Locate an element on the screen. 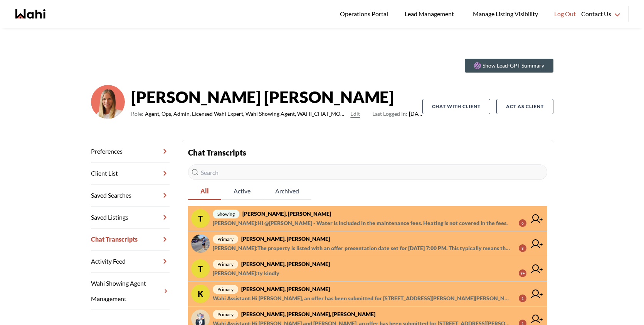 The height and width of the screenshot is (325, 644). button: Active is located at coordinates (242, 192).